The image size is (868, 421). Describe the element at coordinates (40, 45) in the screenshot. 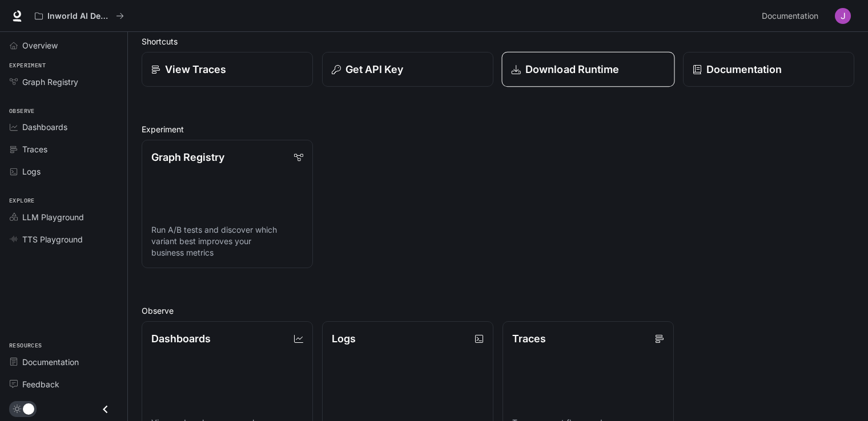

I see `span: Overview` at that location.